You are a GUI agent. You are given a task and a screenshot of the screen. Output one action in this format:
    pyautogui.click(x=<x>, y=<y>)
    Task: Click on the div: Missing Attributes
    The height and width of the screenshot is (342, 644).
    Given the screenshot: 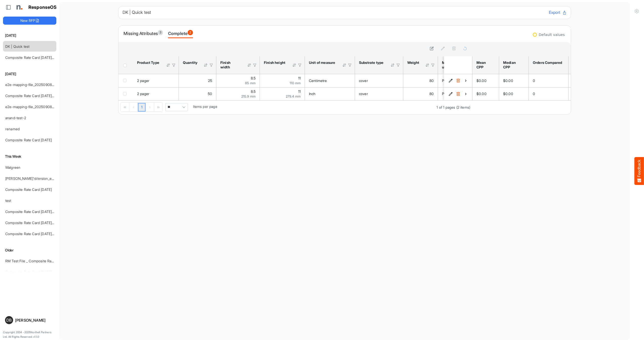 What is the action you would take?
    pyautogui.click(x=143, y=33)
    